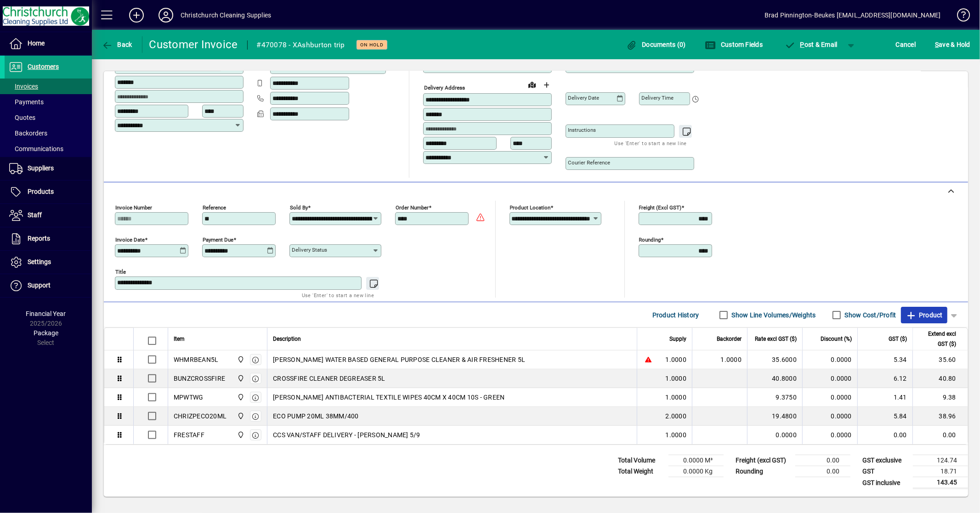  What do you see at coordinates (676, 315) in the screenshot?
I see `span: Product History` at bounding box center [676, 315].